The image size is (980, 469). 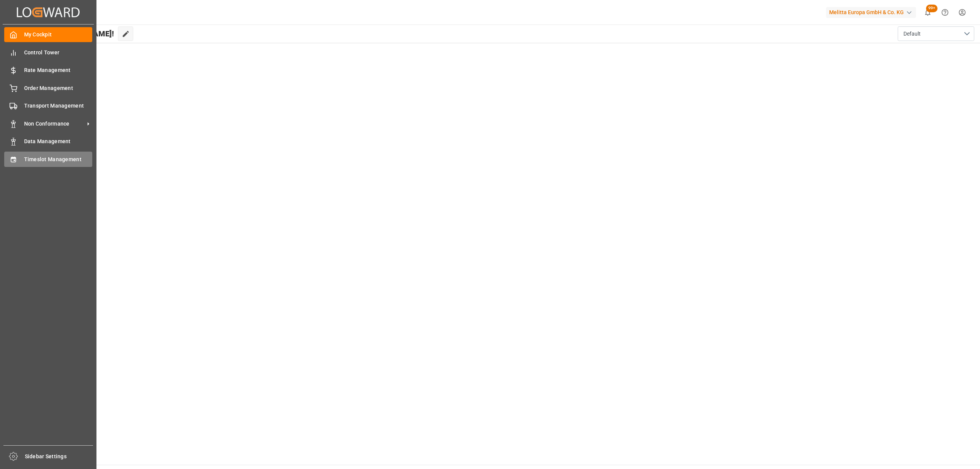 I want to click on div: Melitta Europa GmbH & Co. KG, so click(x=871, y=12).